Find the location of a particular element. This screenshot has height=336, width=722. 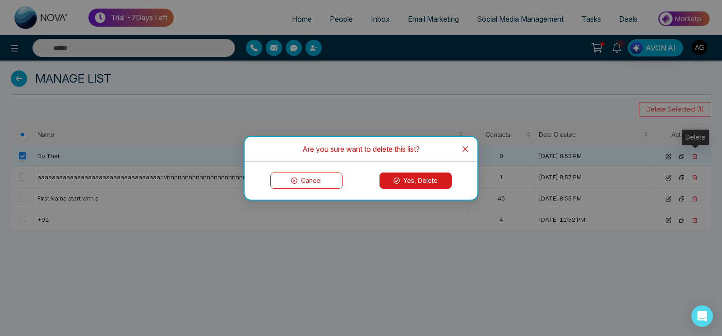

button: Cancel is located at coordinates (307, 181).